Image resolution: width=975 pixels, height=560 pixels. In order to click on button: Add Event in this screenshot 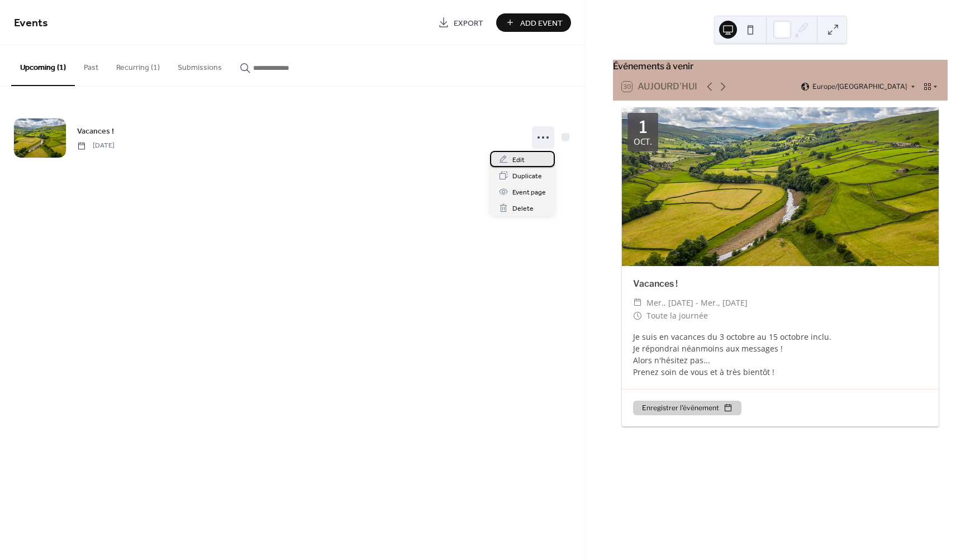, I will do `click(534, 22)`.